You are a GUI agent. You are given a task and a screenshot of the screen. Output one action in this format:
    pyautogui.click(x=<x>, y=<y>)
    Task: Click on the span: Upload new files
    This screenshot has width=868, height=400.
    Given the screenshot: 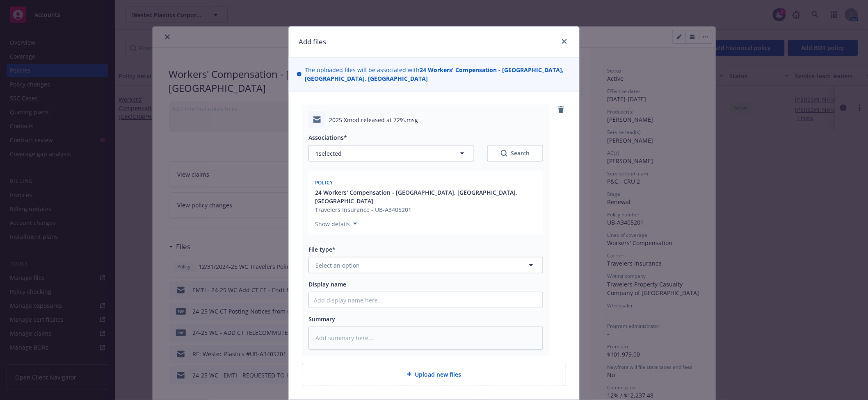 What is the action you would take?
    pyautogui.click(x=438, y=374)
    